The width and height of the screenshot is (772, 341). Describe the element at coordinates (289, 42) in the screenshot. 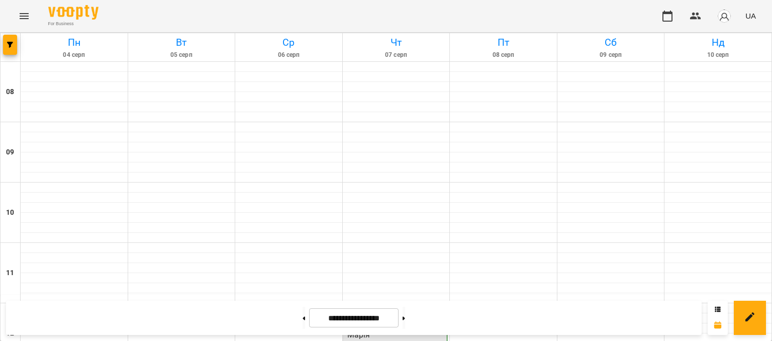

I see `h6: Ср` at that location.